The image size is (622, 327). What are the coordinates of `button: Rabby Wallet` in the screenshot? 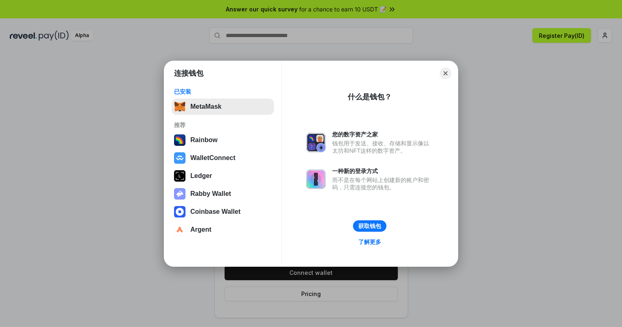 It's located at (223, 194).